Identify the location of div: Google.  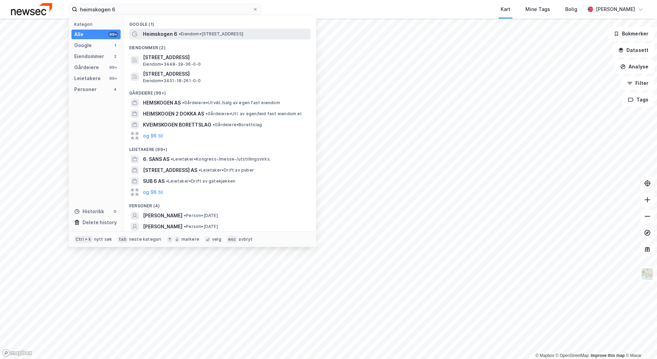
(83, 45).